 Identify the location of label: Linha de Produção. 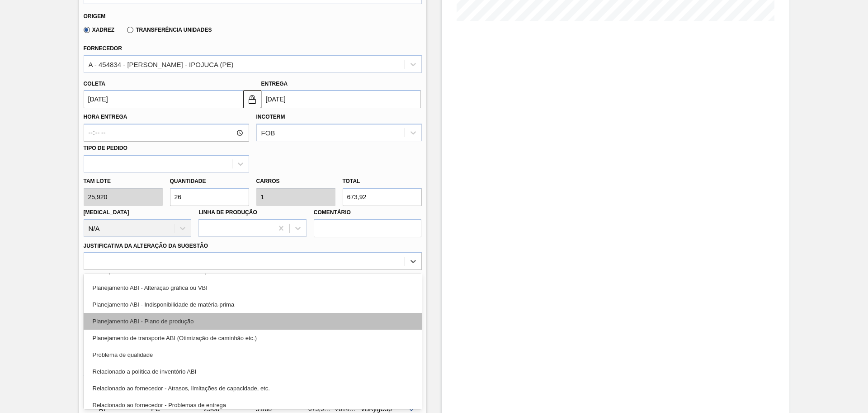
(228, 212).